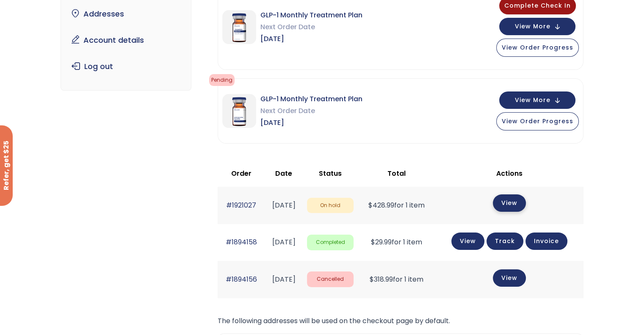  What do you see at coordinates (330, 173) in the screenshot?
I see `span: Status` at bounding box center [330, 173].